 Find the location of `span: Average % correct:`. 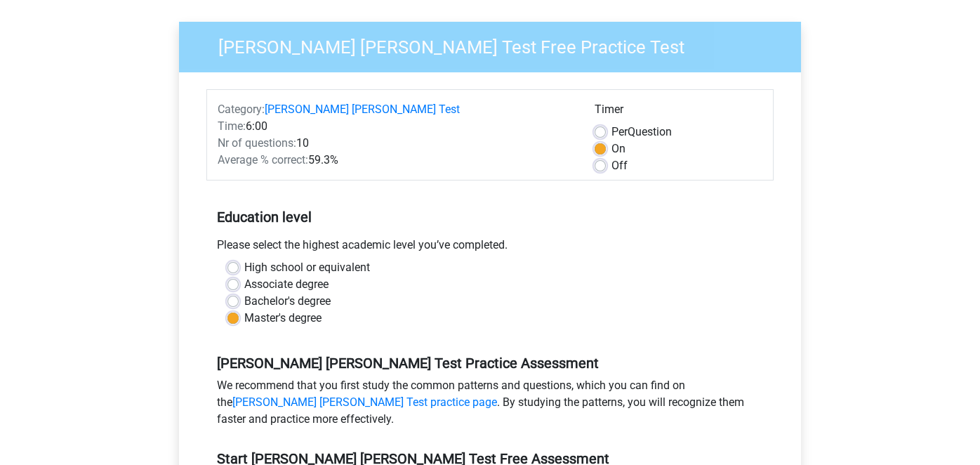

span: Average % correct: is located at coordinates (263, 159).